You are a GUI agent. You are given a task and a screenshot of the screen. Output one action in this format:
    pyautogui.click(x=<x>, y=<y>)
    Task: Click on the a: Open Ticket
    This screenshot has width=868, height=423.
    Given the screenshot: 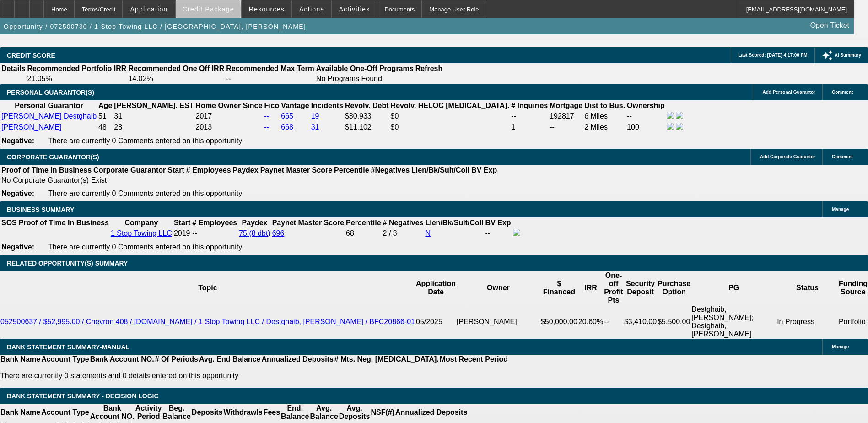 What is the action you would take?
    pyautogui.click(x=829, y=26)
    